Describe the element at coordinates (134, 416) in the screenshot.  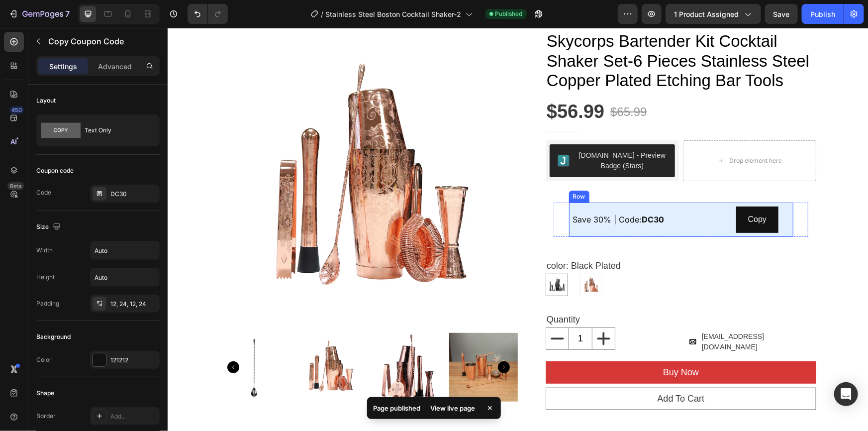
I see `div: Add...` at that location.